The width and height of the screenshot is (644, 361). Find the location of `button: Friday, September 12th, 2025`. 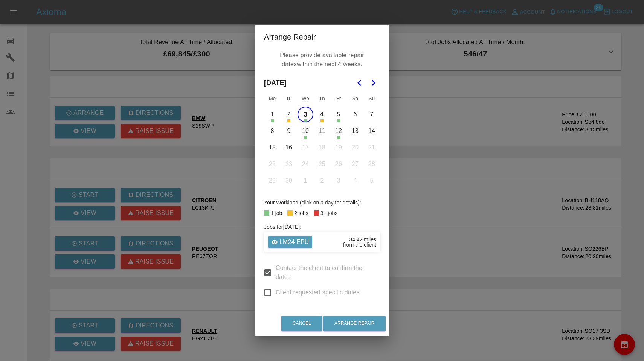

button: Friday, September 12th, 2025 is located at coordinates (339, 131).